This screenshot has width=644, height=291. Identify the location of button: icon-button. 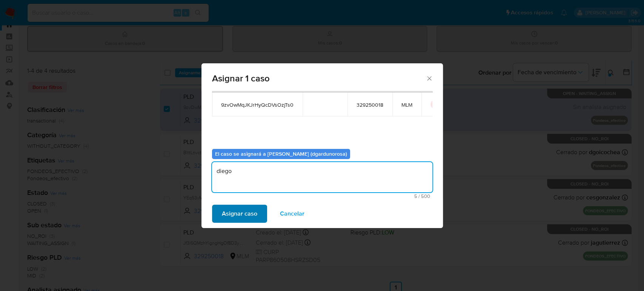
(435, 105).